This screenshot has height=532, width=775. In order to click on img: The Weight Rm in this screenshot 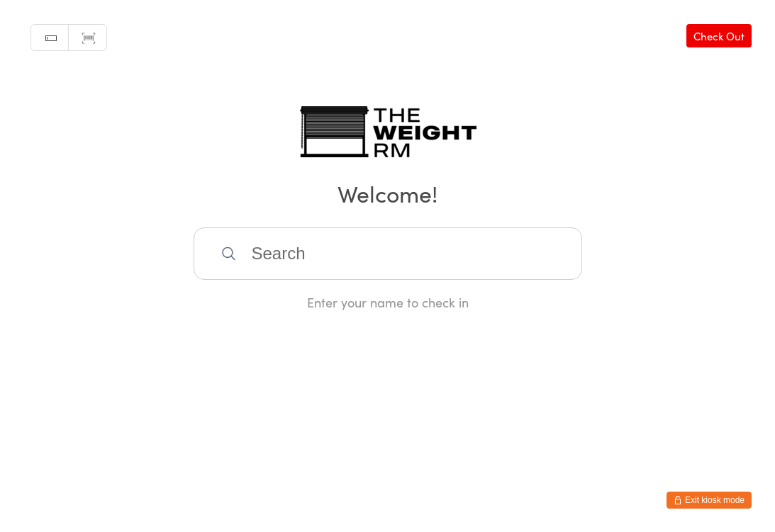, I will do `click(388, 131)`.